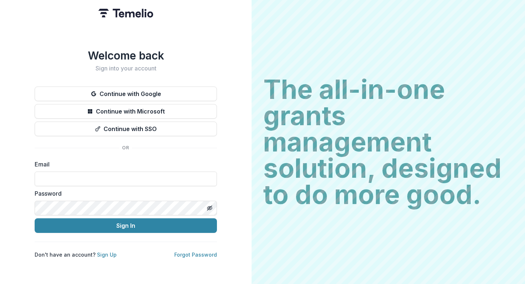 The height and width of the screenshot is (284, 525). Describe the element at coordinates (126, 13) in the screenshot. I see `img: Temelio` at that location.